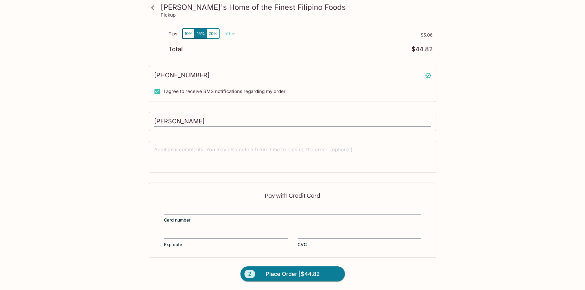 This screenshot has width=585, height=290. What do you see at coordinates (293, 274) in the screenshot?
I see `button: 2Place Order |$44.82` at bounding box center [293, 274].